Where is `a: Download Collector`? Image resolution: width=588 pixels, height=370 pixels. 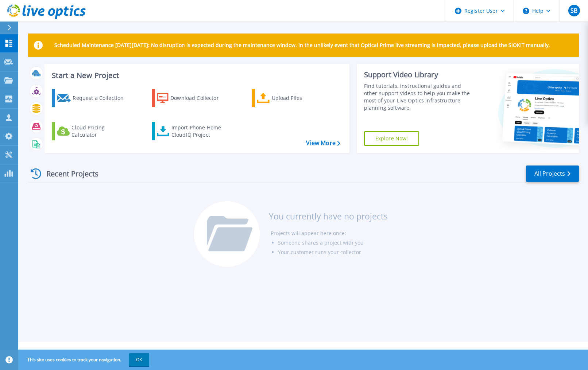 a: Download Collector is located at coordinates (192, 98).